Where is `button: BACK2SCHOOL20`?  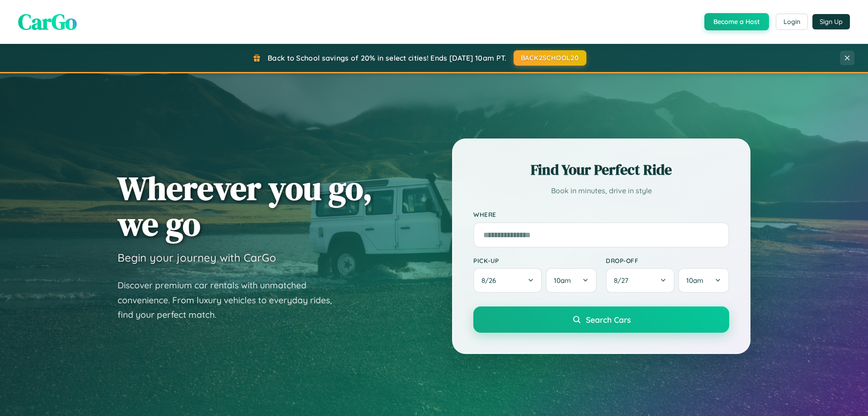 button: BACK2SCHOOL20 is located at coordinates (550, 58).